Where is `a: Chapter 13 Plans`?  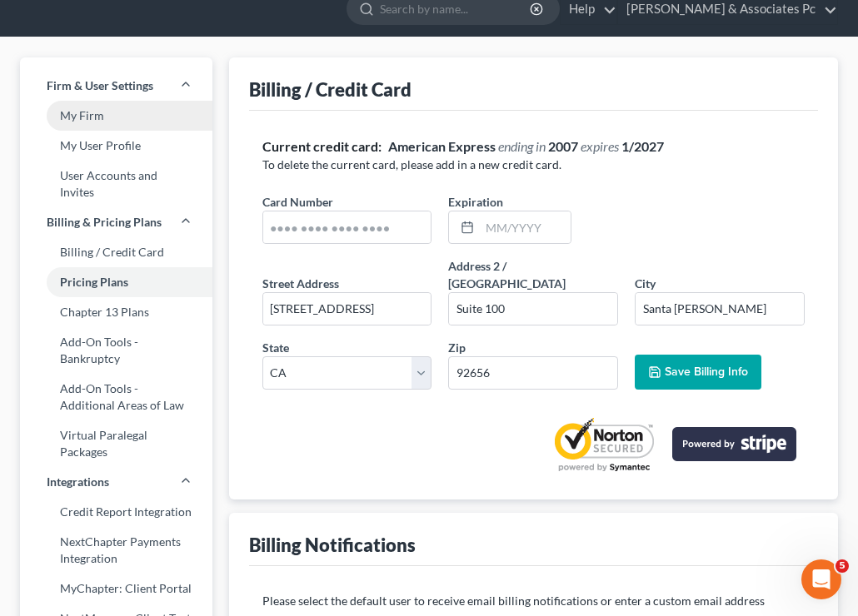 a: Chapter 13 Plans is located at coordinates (116, 312).